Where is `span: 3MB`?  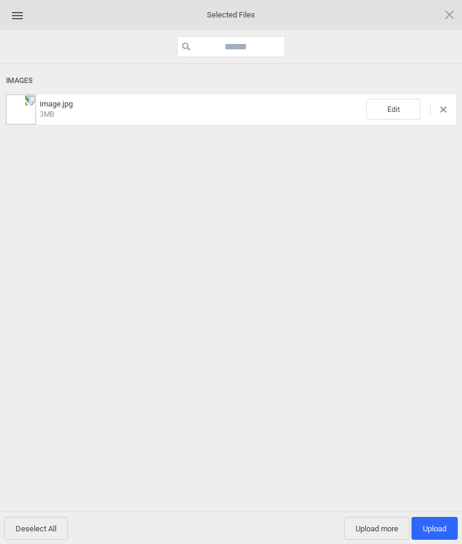 span: 3MB is located at coordinates (47, 114).